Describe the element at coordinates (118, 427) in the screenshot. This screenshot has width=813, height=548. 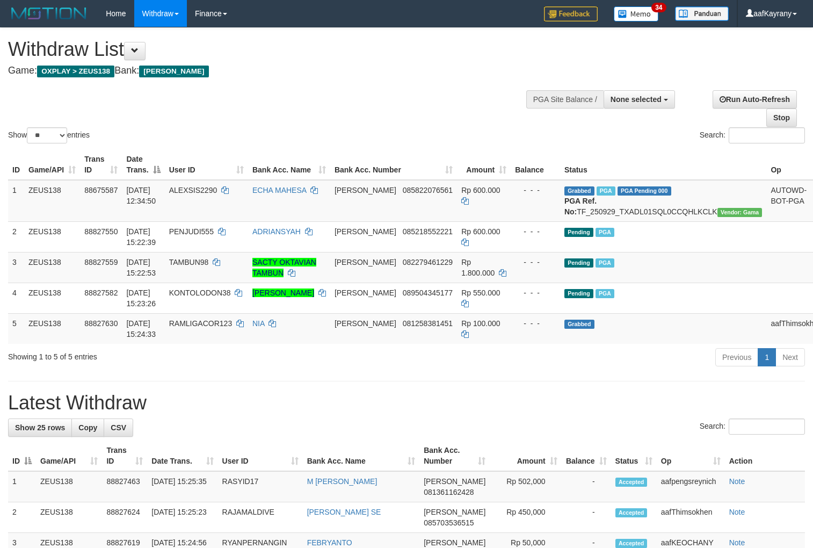
I see `a: CSV` at that location.